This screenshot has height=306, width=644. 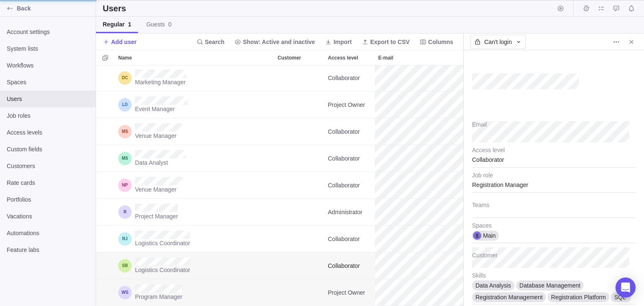 I want to click on span: Project Owner, so click(x=346, y=105).